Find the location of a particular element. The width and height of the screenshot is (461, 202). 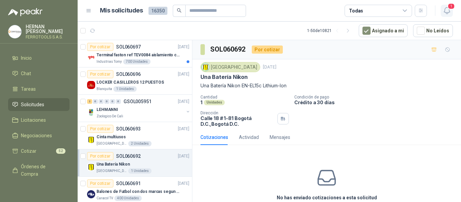

span: Órdenes de Compra is located at coordinates (42, 171).